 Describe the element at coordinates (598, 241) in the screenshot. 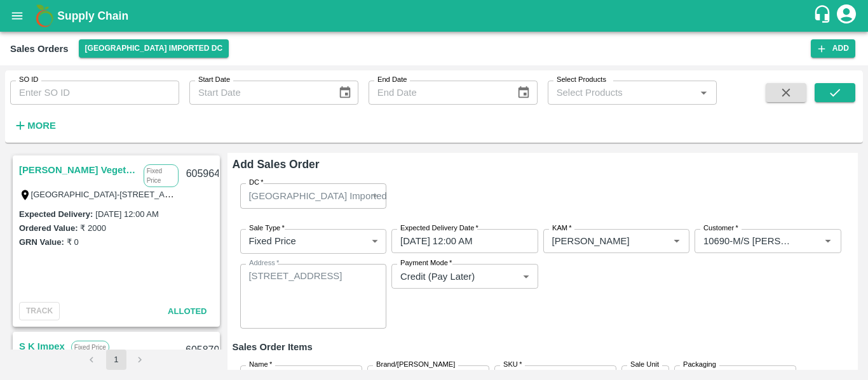

I see `input: KAM` at that location.